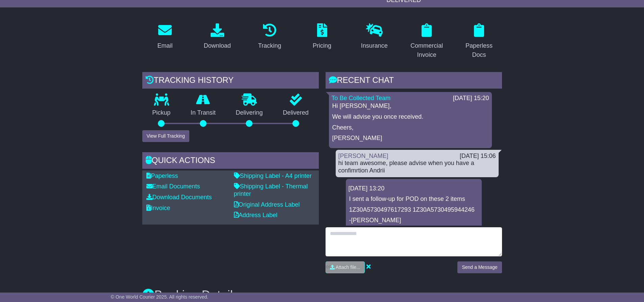 The height and width of the screenshot is (302, 644). Describe the element at coordinates (322, 46) in the screenshot. I see `div: Pricing` at that location.